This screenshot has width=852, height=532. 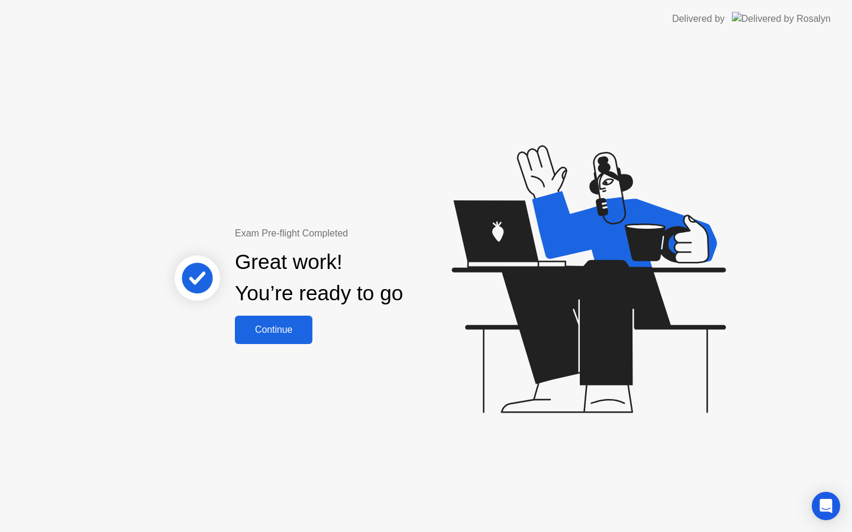 What do you see at coordinates (319, 278) in the screenshot?
I see `div: Great work! You’re ready to go` at bounding box center [319, 278].